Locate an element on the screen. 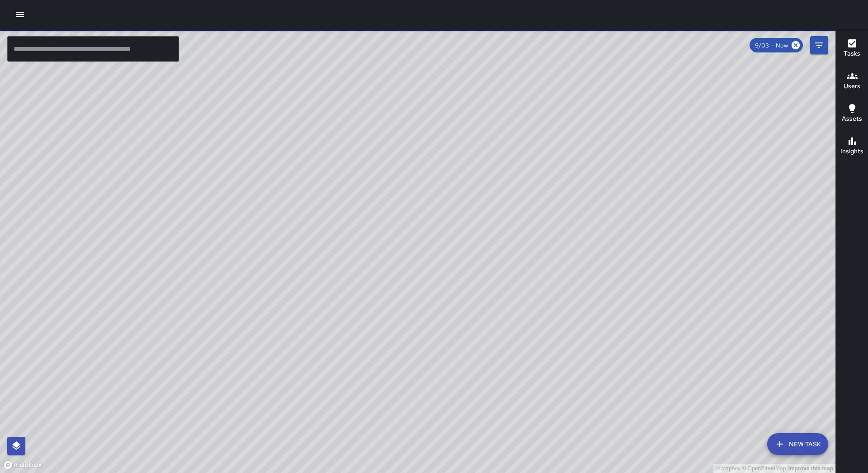  button: Users is located at coordinates (852, 81).